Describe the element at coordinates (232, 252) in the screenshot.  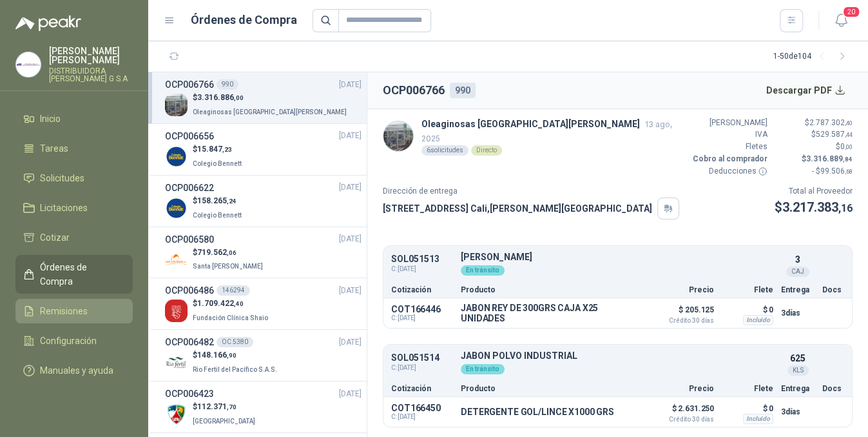
I see `span: ,06` at that location.